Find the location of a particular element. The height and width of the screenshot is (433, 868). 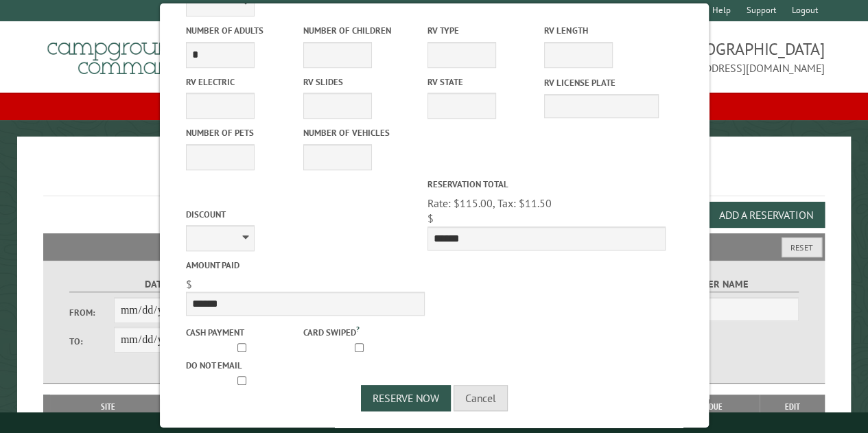

label: Number of Children is located at coordinates (360, 30).